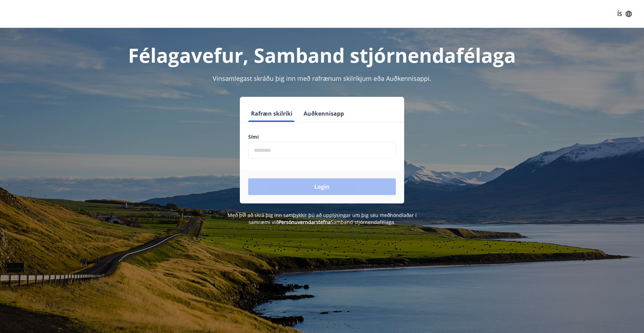 The width and height of the screenshot is (644, 333). I want to click on a: Persónuverndarstefna, so click(305, 222).